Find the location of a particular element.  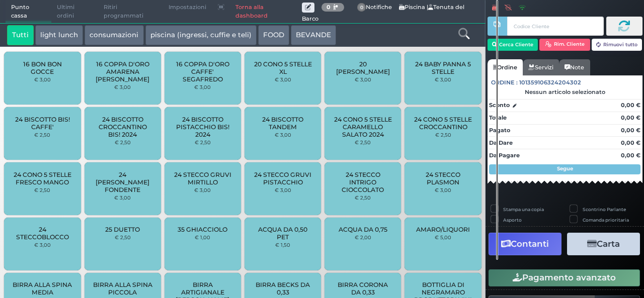

span: Impostazioni is located at coordinates (187, 7).